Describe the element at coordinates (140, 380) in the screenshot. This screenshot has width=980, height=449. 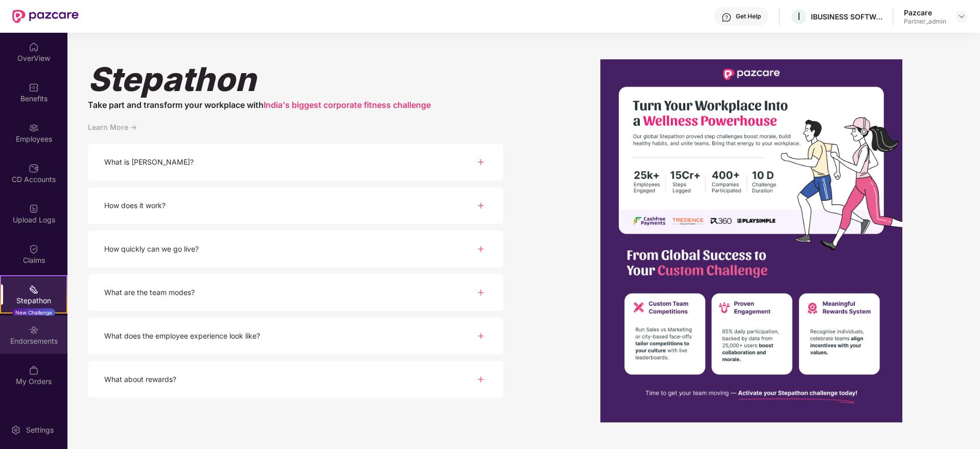
I see `div: What about rewards?` at that location.